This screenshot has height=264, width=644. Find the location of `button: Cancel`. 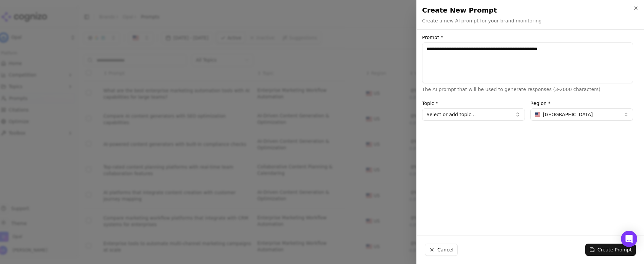

button: Cancel is located at coordinates (441, 250).